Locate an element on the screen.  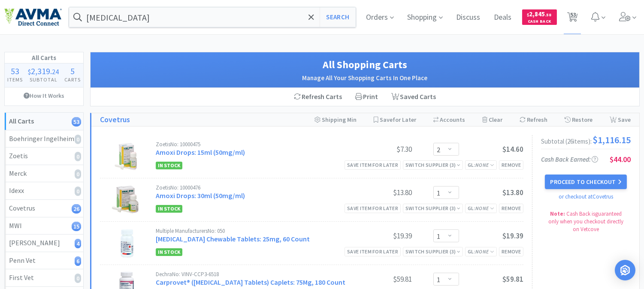
a: First Vet0 is located at coordinates (44, 278).